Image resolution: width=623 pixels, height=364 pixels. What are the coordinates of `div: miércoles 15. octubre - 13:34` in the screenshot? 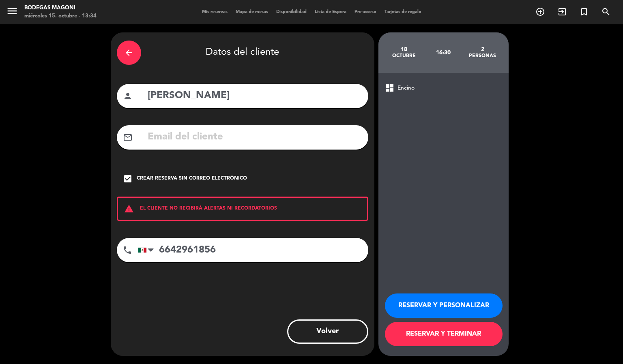 It's located at (60, 17).